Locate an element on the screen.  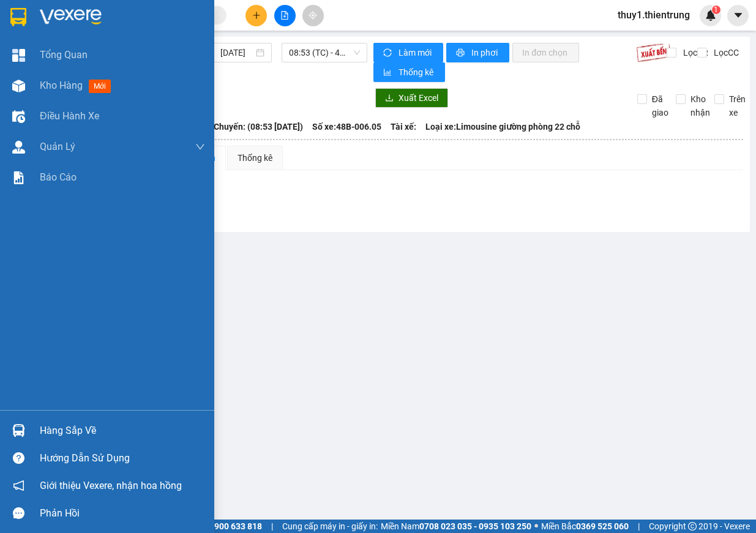
span: Loại xe: Limousine giường phòng 22 chỗ is located at coordinates (503, 126).